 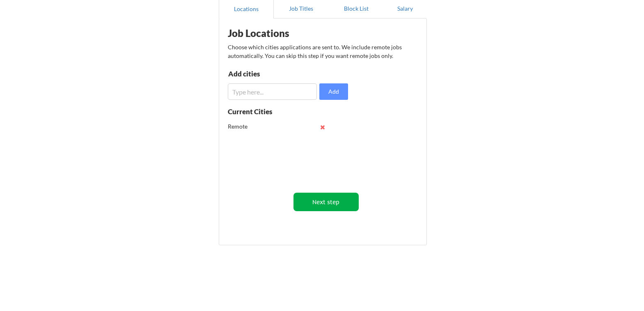 I want to click on div: Remote, so click(x=254, y=127).